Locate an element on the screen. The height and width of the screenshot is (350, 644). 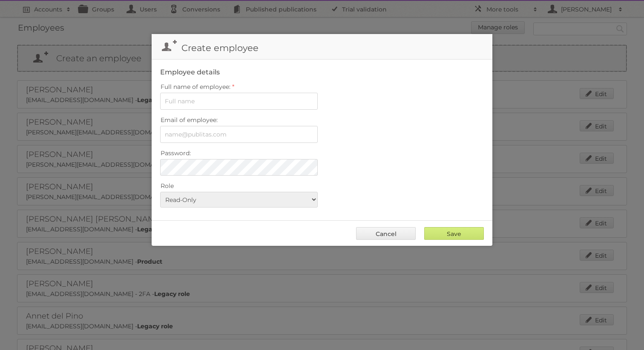
span: Email of employee: is located at coordinates (189, 120).